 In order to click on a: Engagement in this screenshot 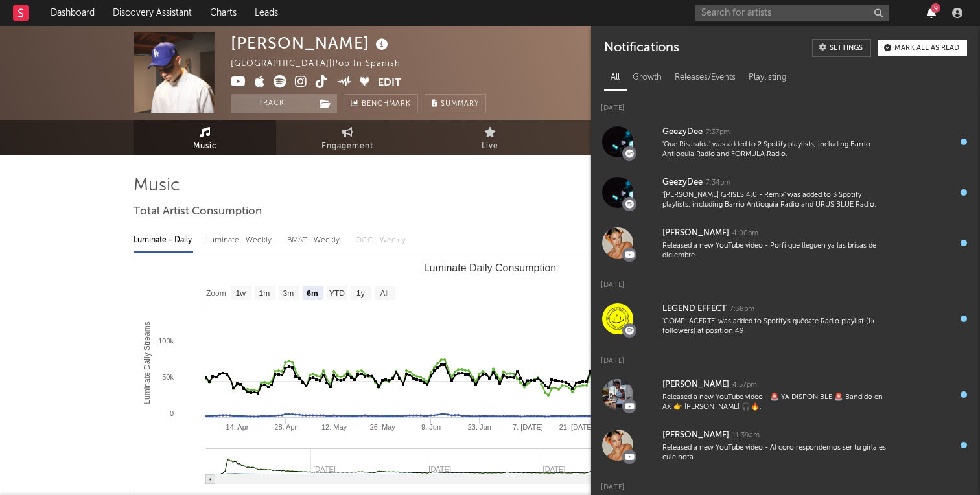, I will do `click(347, 137)`.